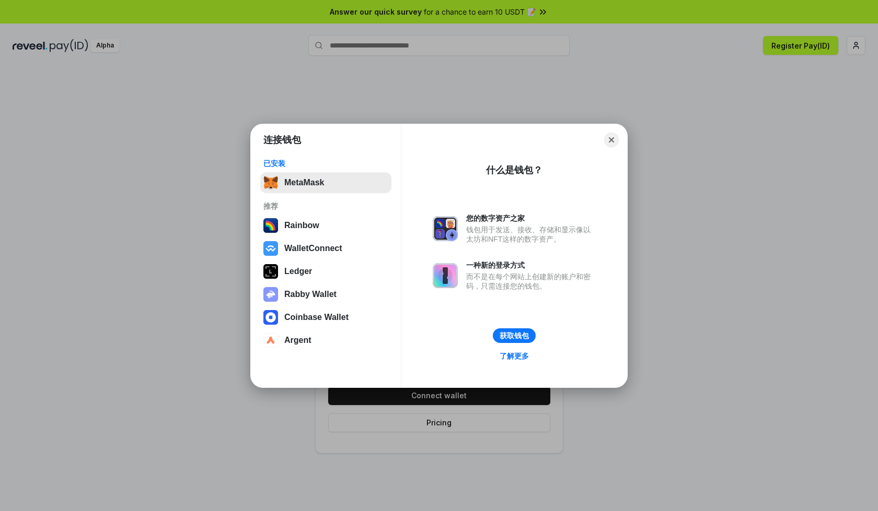 The width and height of the screenshot is (878, 511). I want to click on div: 您的数字资产之家, so click(531, 218).